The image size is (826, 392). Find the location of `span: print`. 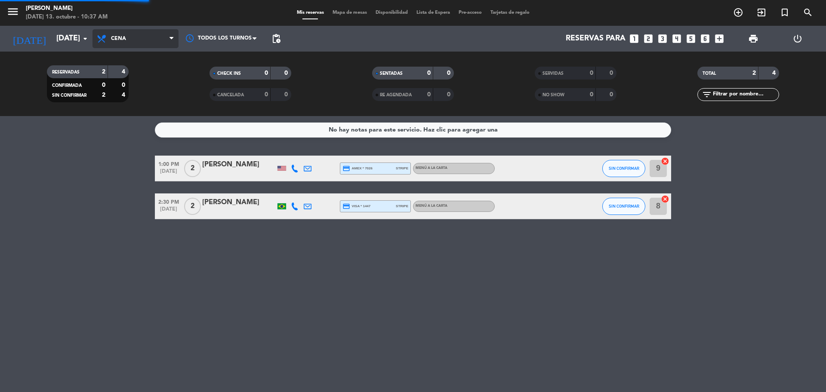

span: print is located at coordinates (753, 39).